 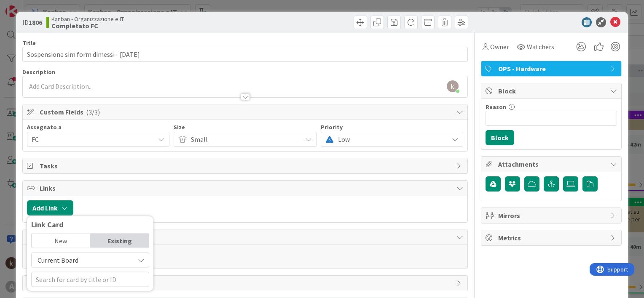 What do you see at coordinates (246, 283) in the screenshot?
I see `span: History` at bounding box center [246, 283].